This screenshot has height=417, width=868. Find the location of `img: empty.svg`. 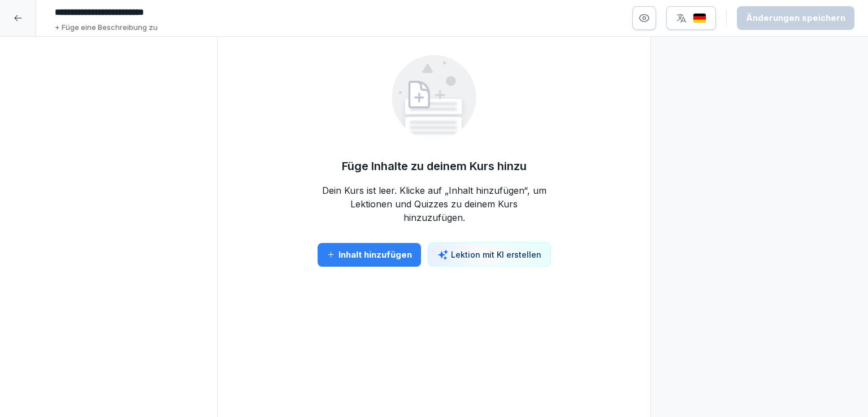

img: empty.svg is located at coordinates (434, 97).